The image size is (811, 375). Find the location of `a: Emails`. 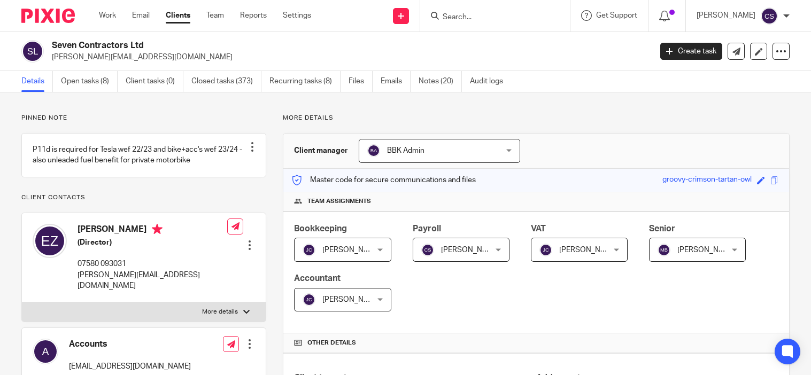

a: Emails is located at coordinates (396, 81).